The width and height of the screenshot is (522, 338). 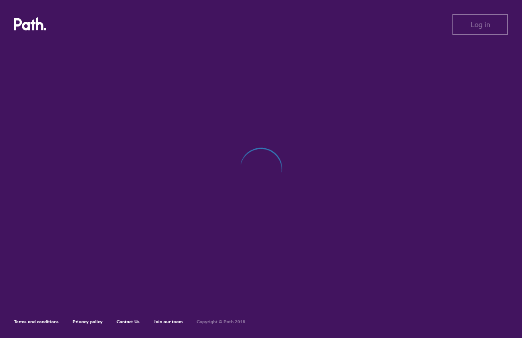 What do you see at coordinates (88, 322) in the screenshot?
I see `a: Privacy policy` at bounding box center [88, 322].